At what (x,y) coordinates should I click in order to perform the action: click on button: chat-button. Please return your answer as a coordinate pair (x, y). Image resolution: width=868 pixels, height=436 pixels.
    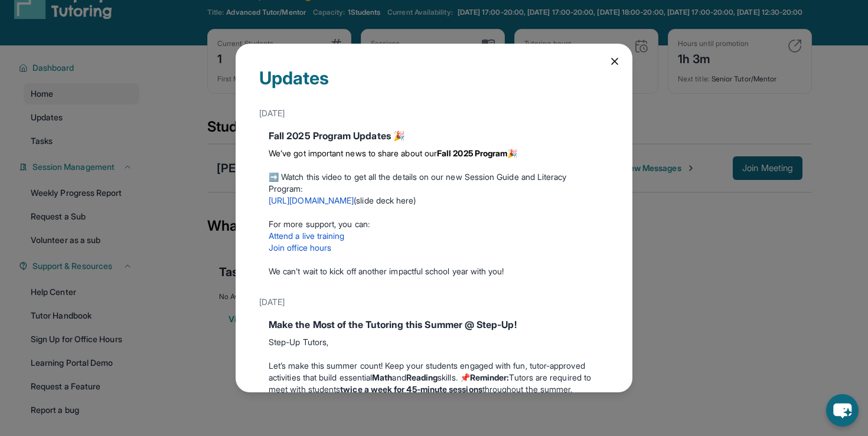
    Looking at the image, I should click on (842, 410).